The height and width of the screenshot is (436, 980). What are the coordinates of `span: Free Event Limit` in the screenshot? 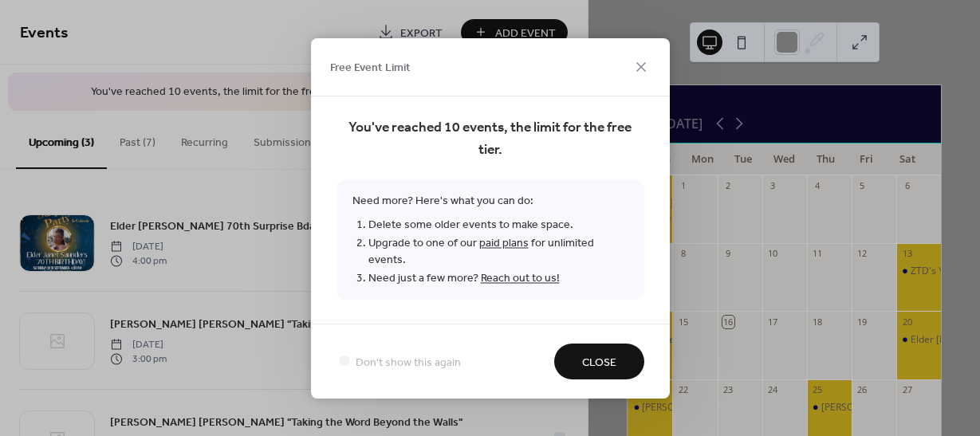 It's located at (370, 68).